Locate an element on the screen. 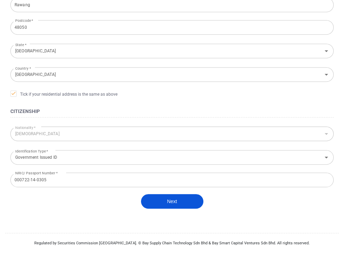 This screenshot has height=253, width=344. h4: Citizenship is located at coordinates (172, 111).